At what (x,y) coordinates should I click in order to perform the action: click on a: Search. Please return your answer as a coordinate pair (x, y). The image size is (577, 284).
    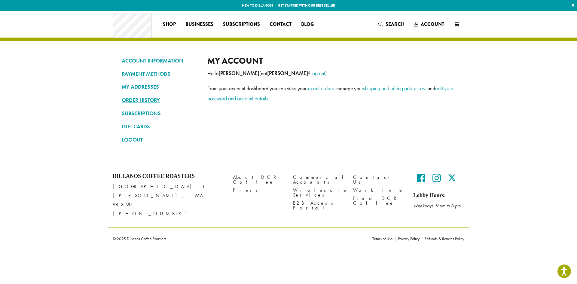
    Looking at the image, I should click on (391, 24).